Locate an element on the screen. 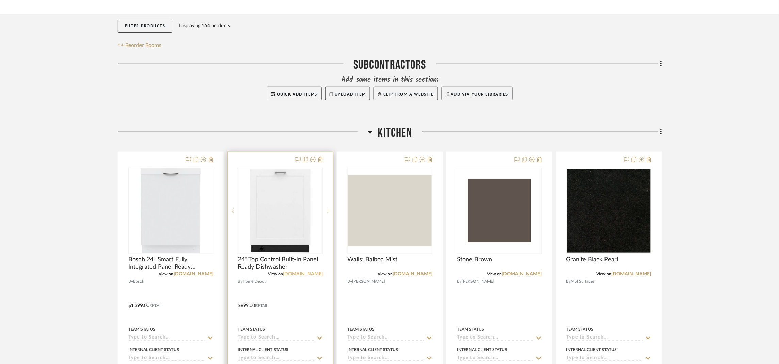 This screenshot has height=364, width=779. span: Kitchen is located at coordinates (395, 133).